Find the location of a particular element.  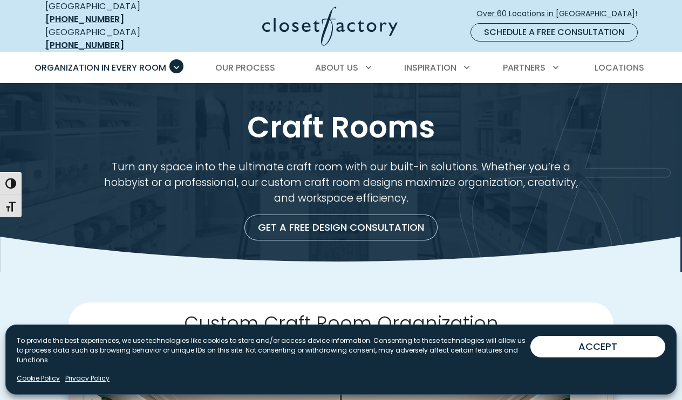

img: Closet Factory Logo is located at coordinates (330, 26).